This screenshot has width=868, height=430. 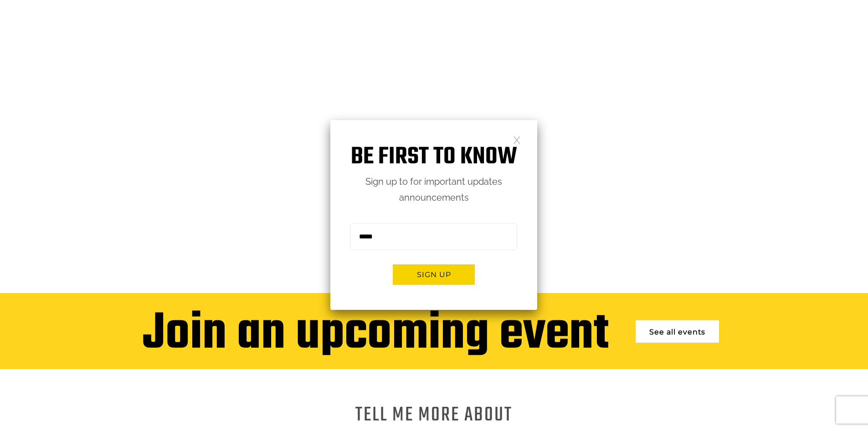 I want to click on h1: Be first to know, so click(x=434, y=157).